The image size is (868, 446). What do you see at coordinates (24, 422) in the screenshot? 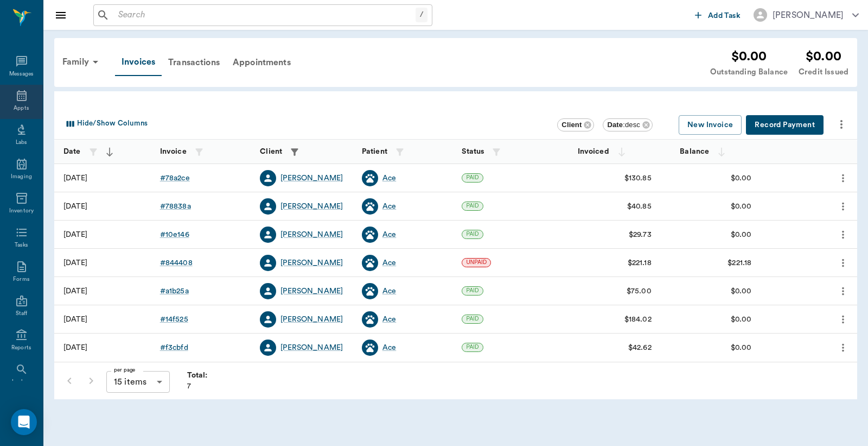
I see `div: Open Intercom Messenger` at bounding box center [24, 422].